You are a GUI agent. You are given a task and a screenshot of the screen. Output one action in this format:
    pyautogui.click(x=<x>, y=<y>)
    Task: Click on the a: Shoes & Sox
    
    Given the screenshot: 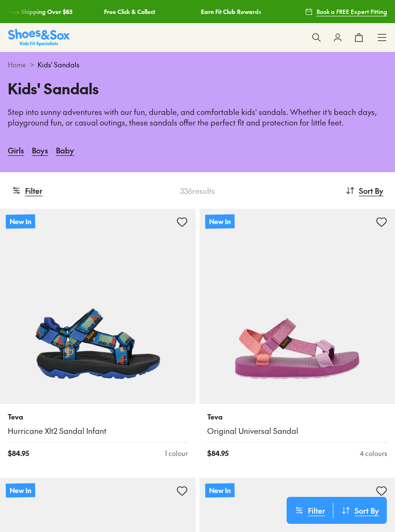 What is the action you would take?
    pyautogui.click(x=39, y=37)
    